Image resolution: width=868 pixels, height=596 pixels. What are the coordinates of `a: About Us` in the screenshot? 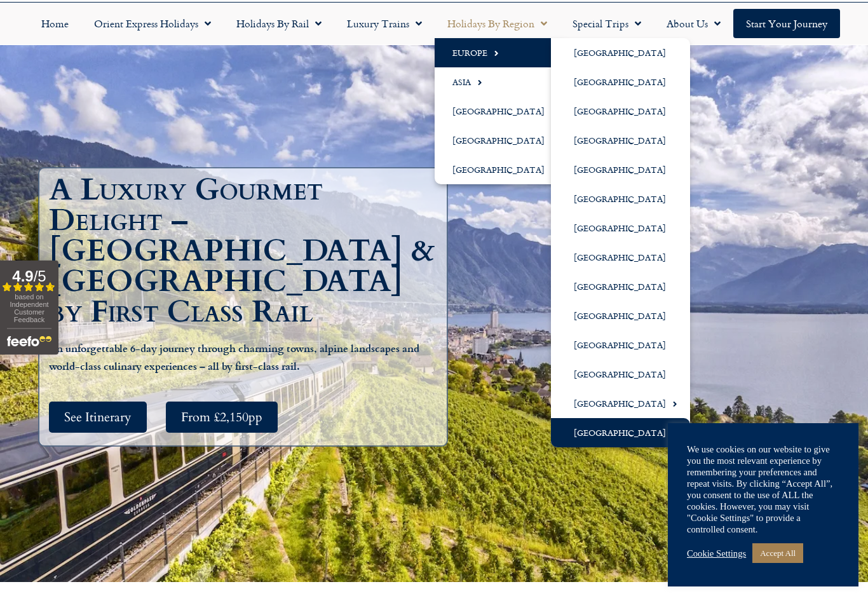 It's located at (693, 24).